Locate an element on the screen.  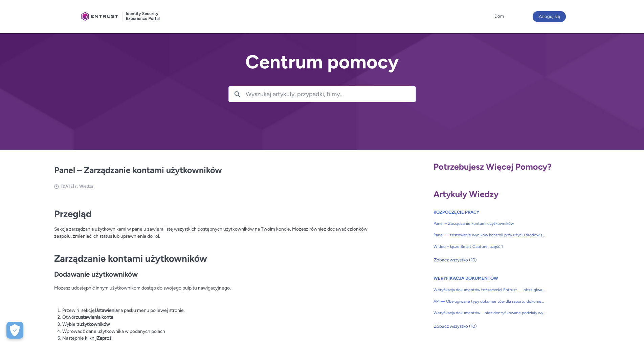
font: Potrzebujesz więcej pomocy? is located at coordinates (493, 167).